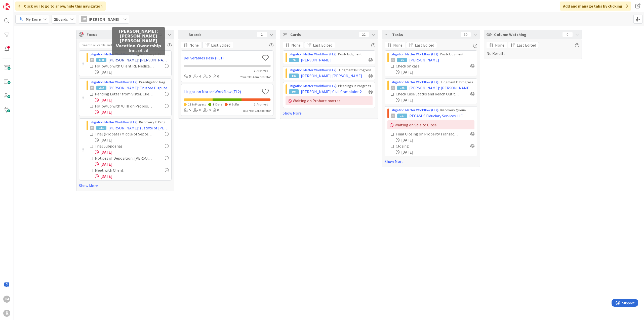 This screenshot has width=644, height=320. Describe the element at coordinates (596, 6) in the screenshot. I see `div: Add and manage tabs by clicking` at that location.